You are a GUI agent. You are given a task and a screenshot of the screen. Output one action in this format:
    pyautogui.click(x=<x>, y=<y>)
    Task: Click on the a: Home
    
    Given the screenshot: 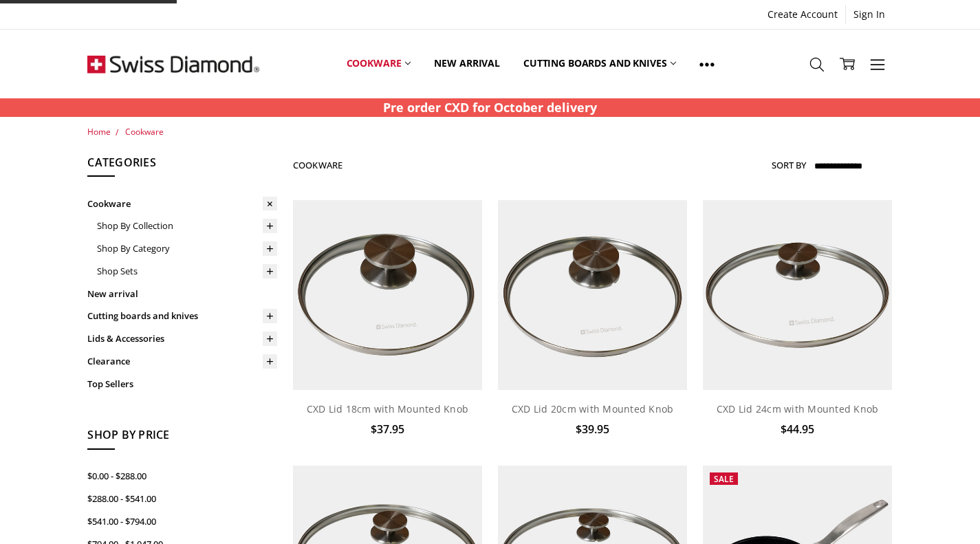 What is the action you would take?
    pyautogui.click(x=99, y=131)
    